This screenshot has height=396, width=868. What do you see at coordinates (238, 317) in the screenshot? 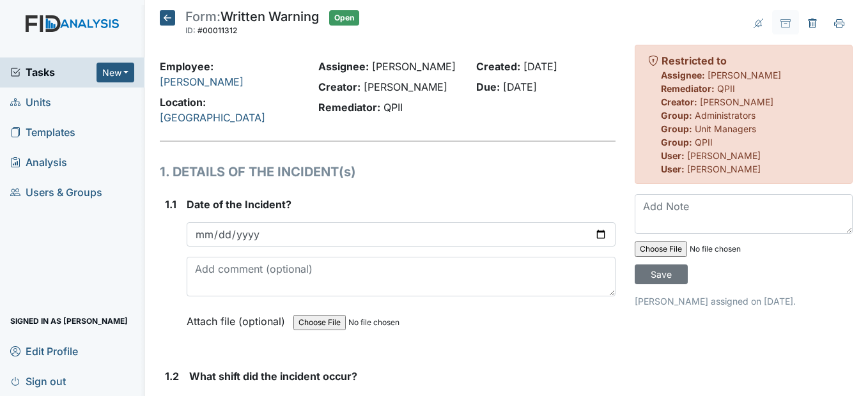
I see `label: Attach file (optional)` at bounding box center [238, 317].